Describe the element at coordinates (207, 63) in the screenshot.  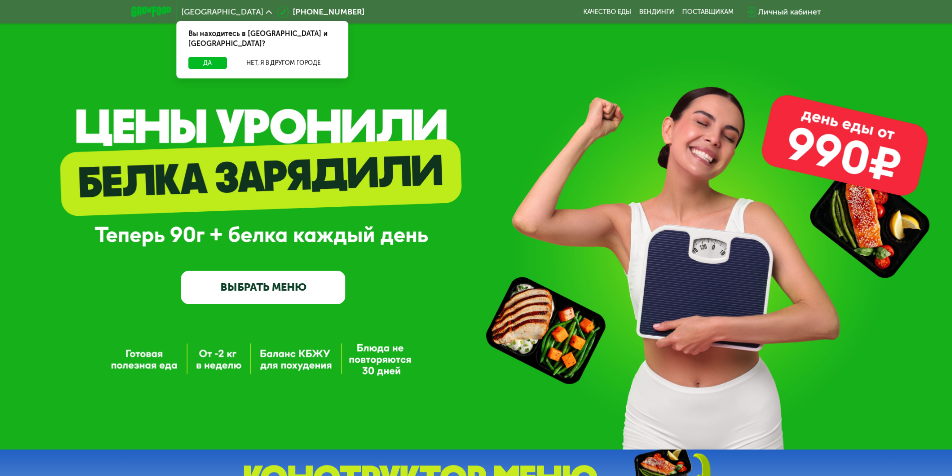
I see `button: Да` at that location.